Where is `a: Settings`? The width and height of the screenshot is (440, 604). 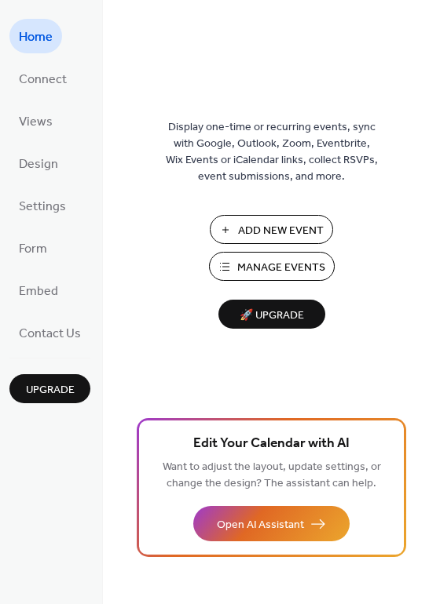 a: Settings is located at coordinates (42, 206).